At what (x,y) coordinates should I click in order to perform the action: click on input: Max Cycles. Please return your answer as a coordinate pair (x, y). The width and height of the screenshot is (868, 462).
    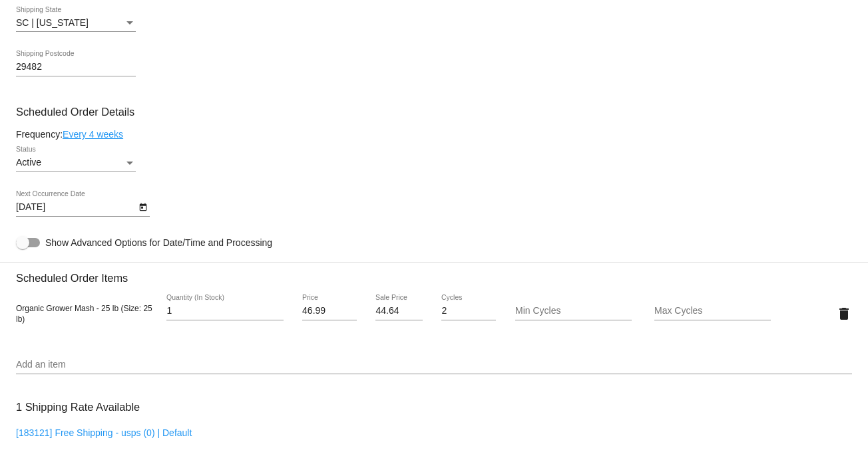
    Looking at the image, I should click on (712, 311).